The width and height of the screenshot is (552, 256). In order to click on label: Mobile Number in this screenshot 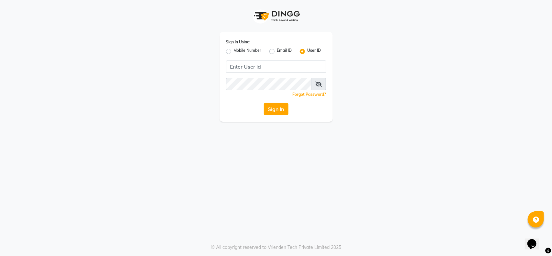, I will do `click(248, 51)`.